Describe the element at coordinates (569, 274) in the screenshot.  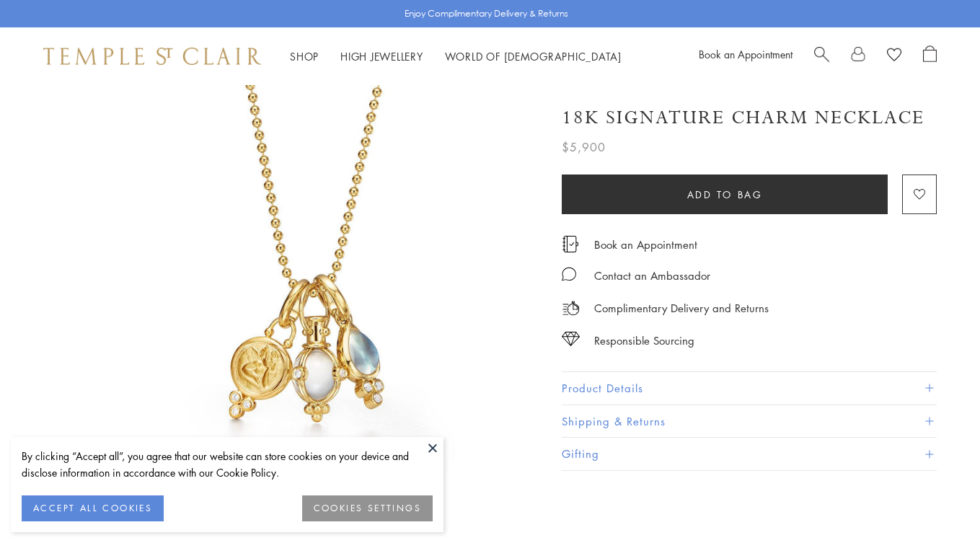
I see `img: MessageIcon-01_2.svg` at that location.